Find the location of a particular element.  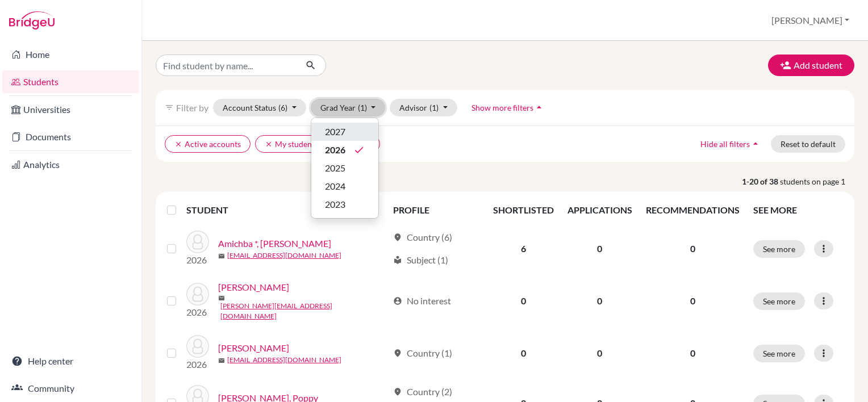

th: APPLICATIONS is located at coordinates (600, 210).